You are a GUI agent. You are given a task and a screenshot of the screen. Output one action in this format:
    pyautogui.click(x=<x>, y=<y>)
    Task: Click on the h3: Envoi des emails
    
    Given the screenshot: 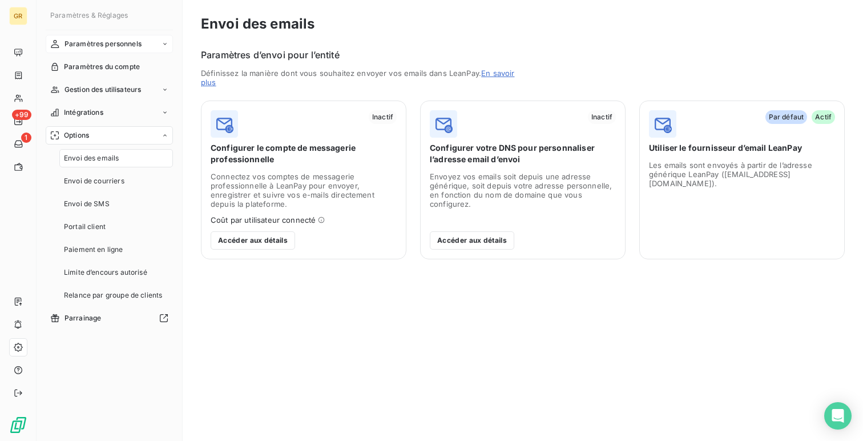 What is the action you would take?
    pyautogui.click(x=523, y=24)
    